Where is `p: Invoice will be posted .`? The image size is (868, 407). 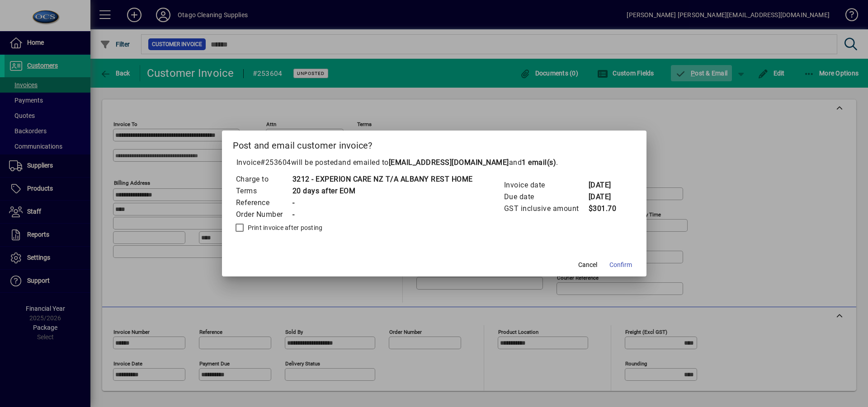 p: Invoice will be posted . is located at coordinates (434, 163).